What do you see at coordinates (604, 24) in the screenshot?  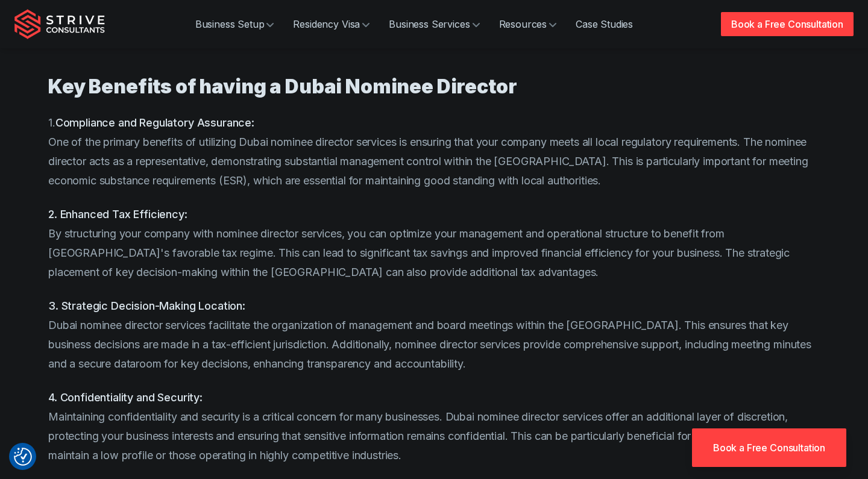 I see `a: Case Studies` at bounding box center [604, 24].